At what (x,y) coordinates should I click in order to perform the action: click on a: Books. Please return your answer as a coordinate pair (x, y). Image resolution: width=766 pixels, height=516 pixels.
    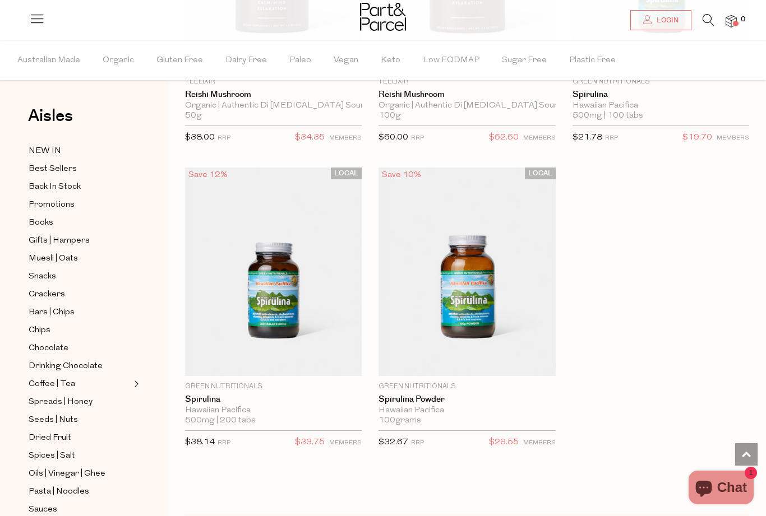
    Looking at the image, I should click on (80, 223).